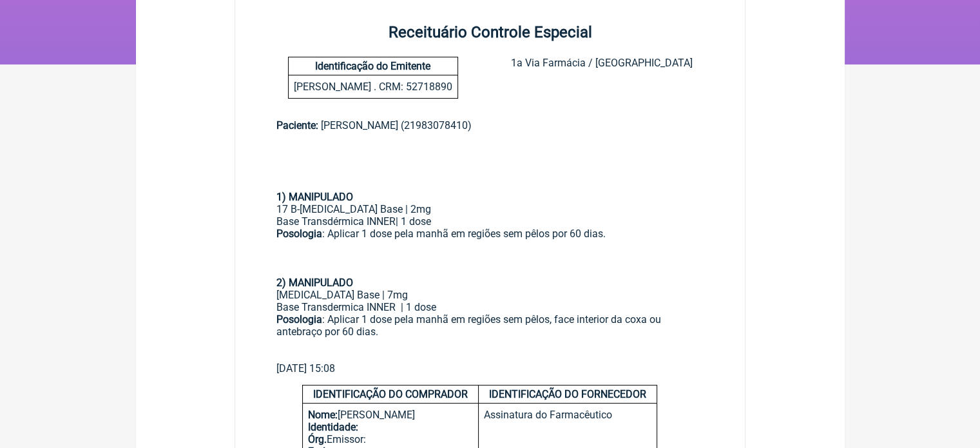 The height and width of the screenshot is (448, 980). What do you see at coordinates (333, 427) in the screenshot?
I see `b: Identidade:` at bounding box center [333, 427].